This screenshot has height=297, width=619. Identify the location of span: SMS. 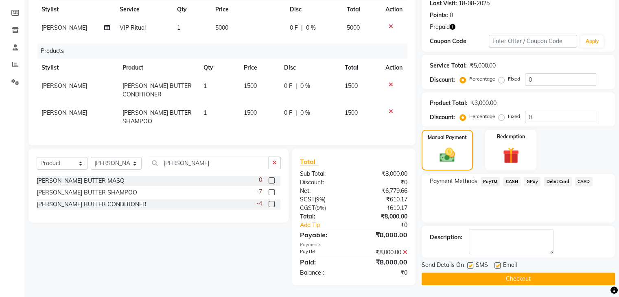
(482, 266).